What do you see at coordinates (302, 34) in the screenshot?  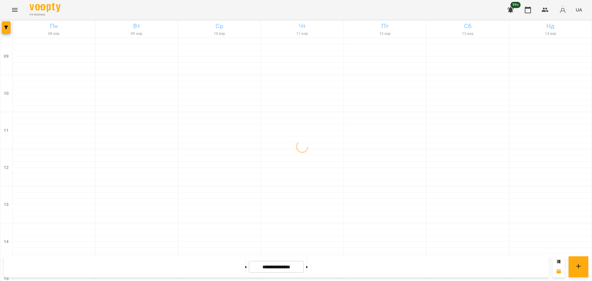 I see `h6: 11 вер` at bounding box center [302, 34].